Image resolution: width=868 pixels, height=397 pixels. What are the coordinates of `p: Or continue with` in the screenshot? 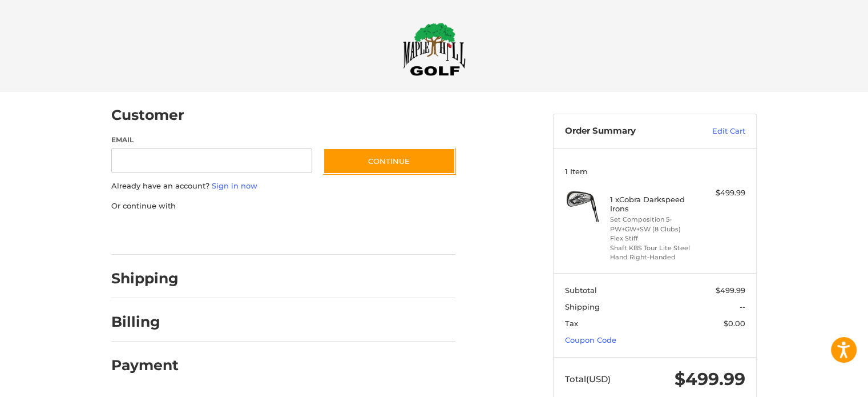 It's located at (283, 206).